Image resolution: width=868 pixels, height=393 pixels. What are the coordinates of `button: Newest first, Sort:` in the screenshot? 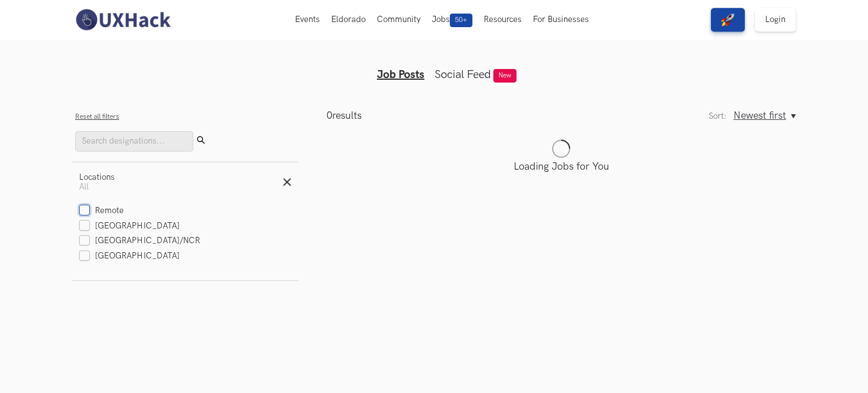 It's located at (765, 115).